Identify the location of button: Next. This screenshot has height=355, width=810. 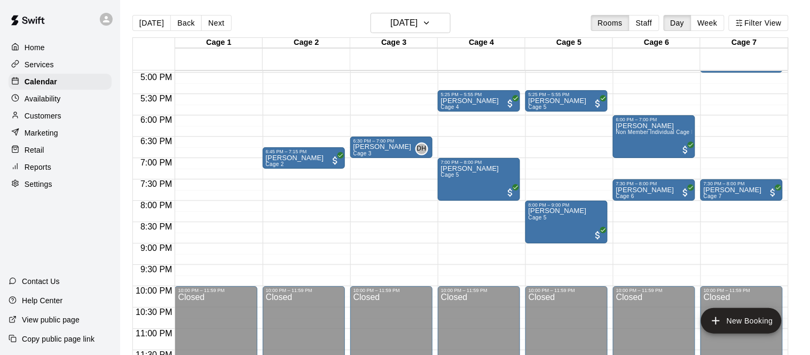
(216, 23).